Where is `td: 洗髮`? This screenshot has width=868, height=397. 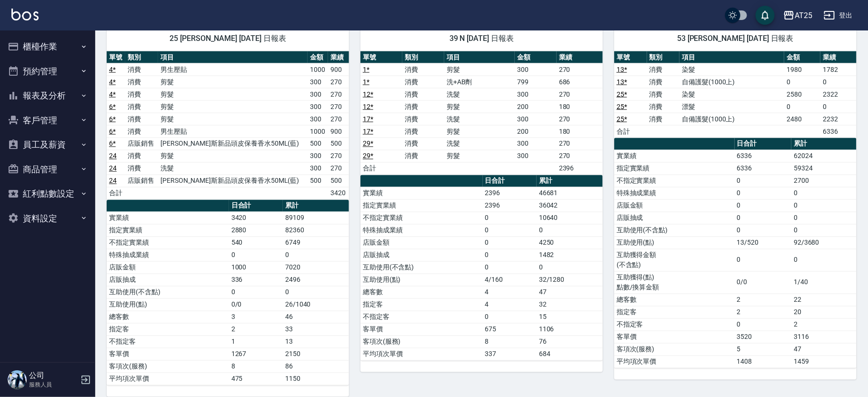
td: 洗髮 is located at coordinates (480, 119).